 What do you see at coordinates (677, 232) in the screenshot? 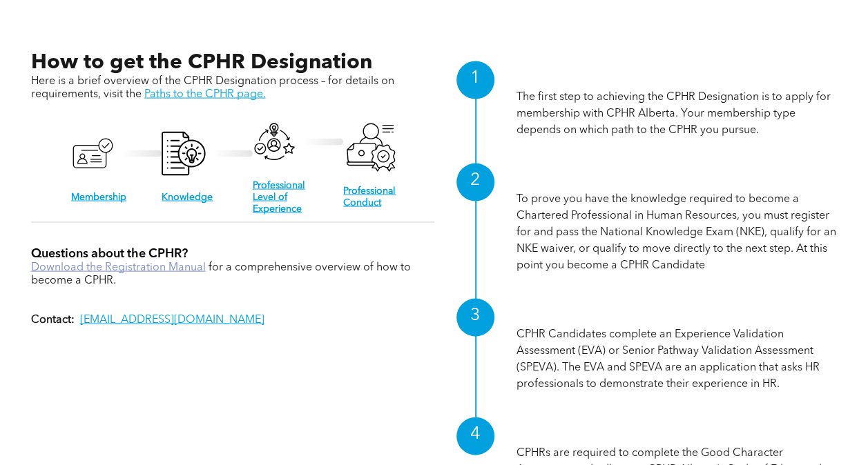
I see `p: To prove you have the knowledge required to become a Chartered Professional in Human Resources, y...` at bounding box center [677, 232].